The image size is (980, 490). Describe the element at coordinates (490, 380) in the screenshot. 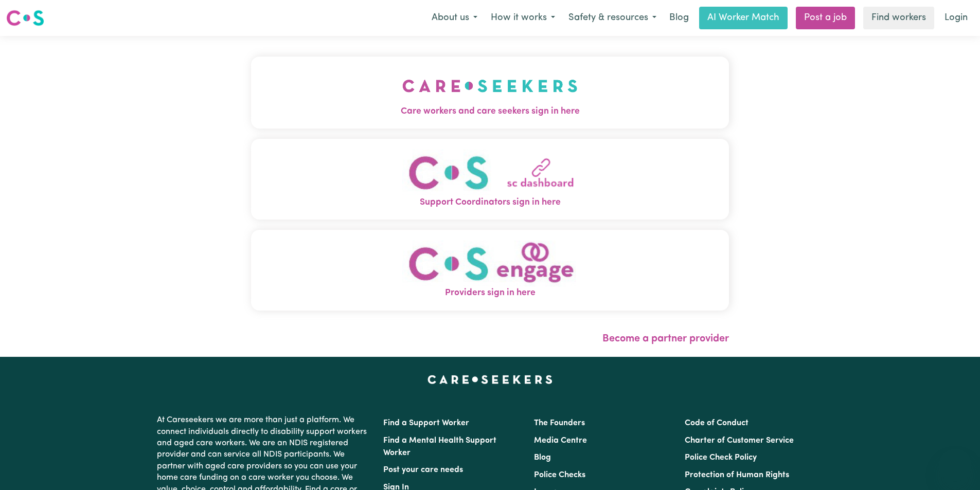

I see `a: Careseekers home page` at that location.